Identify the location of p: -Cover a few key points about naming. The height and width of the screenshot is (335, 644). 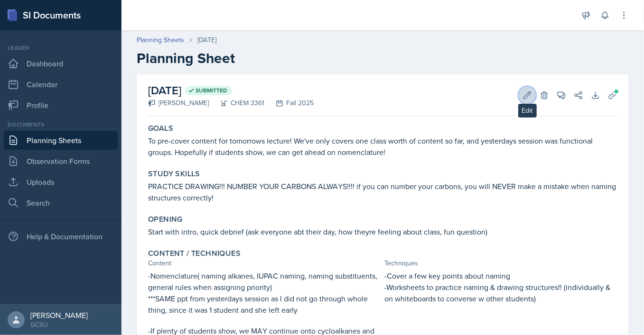
(501, 276).